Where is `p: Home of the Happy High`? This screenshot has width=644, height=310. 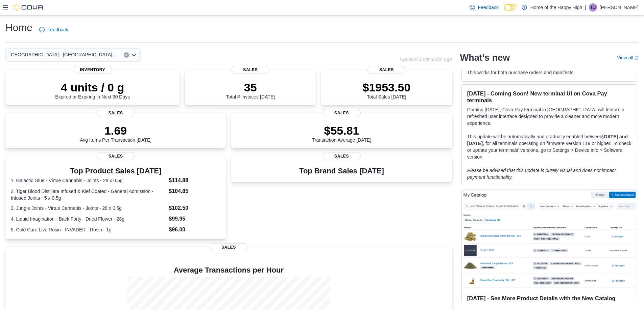 p: Home of the Happy High is located at coordinates (556, 8).